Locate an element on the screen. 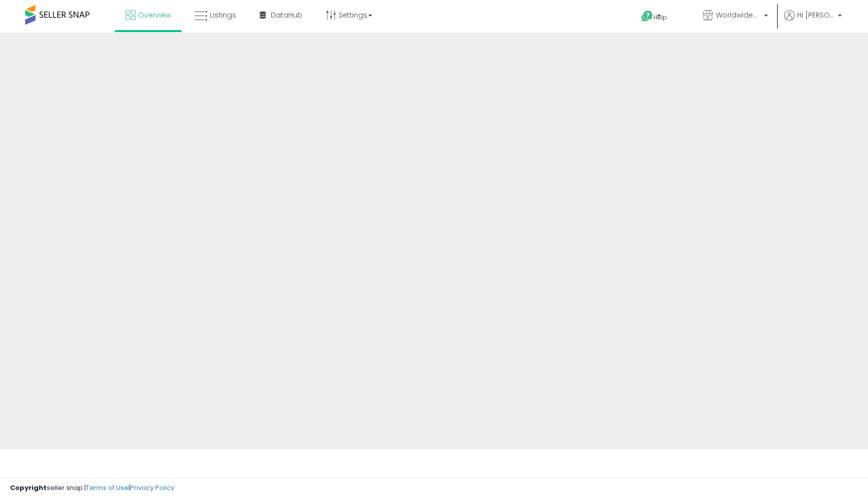  span: Overview is located at coordinates (155, 15).